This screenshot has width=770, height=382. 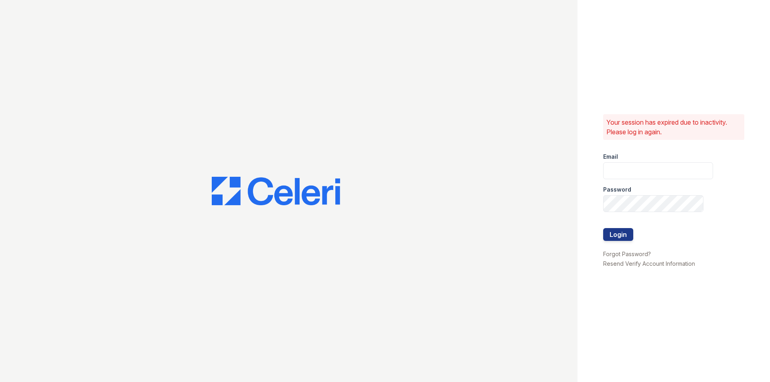 I want to click on a: Resend Verify Account Information, so click(x=649, y=263).